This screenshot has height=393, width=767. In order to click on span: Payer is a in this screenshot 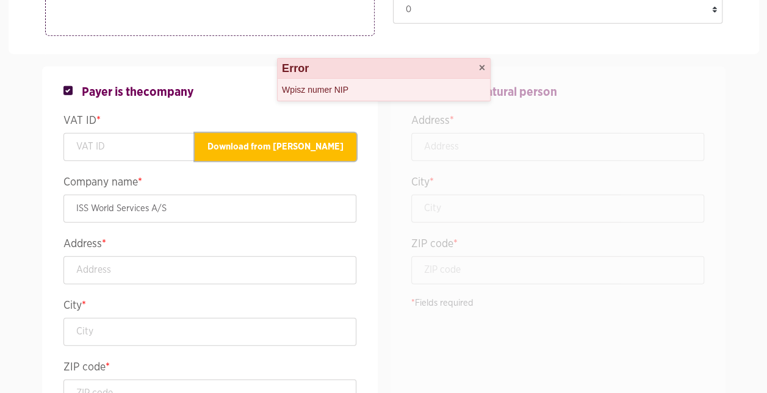, I will do `click(493, 92)`.